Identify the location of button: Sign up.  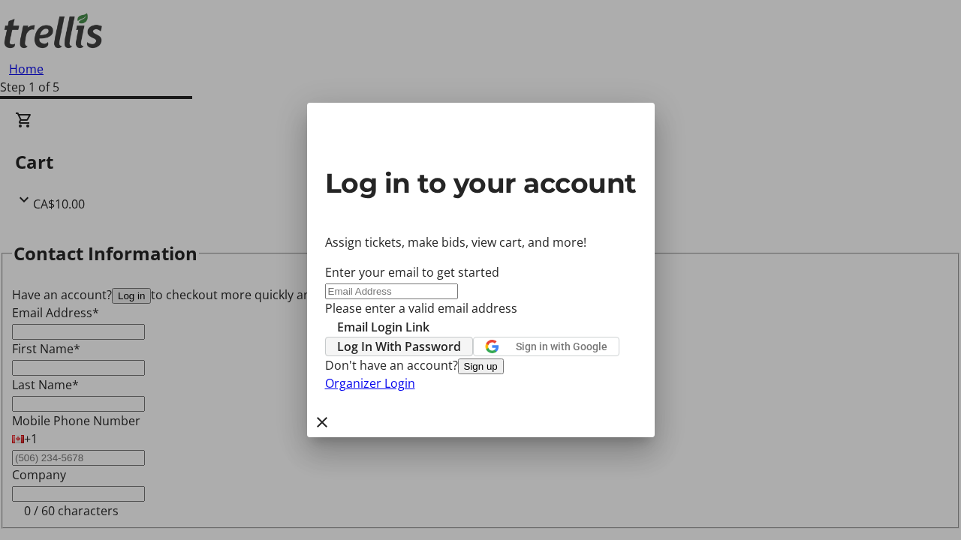
(480, 366).